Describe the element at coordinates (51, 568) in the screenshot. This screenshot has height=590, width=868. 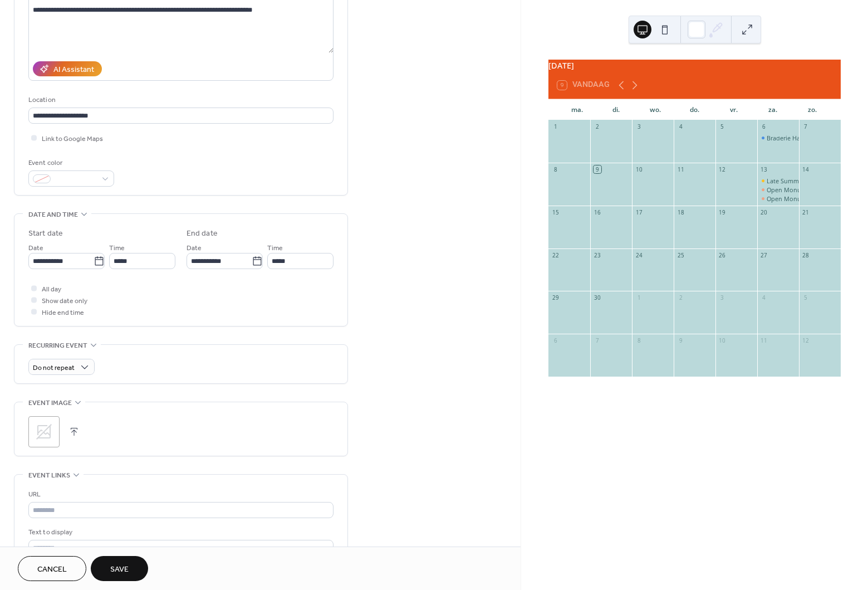
I see `a: Cancel` at that location.